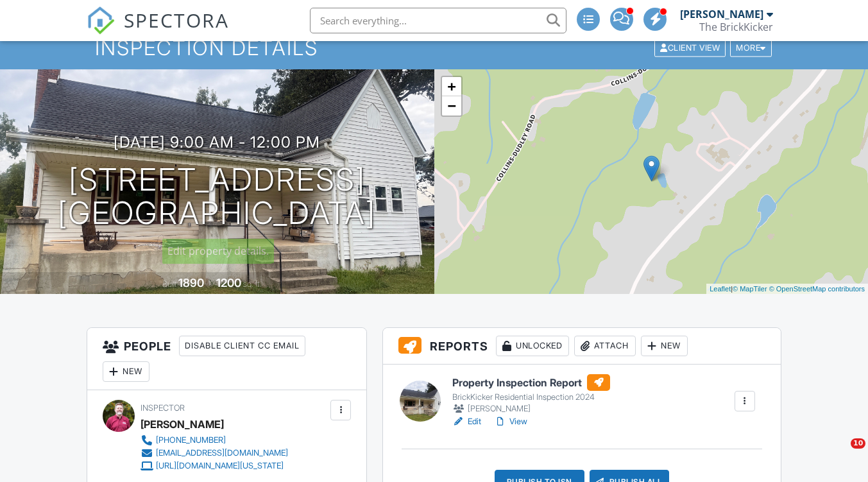 Image resolution: width=868 pixels, height=482 pixels. What do you see at coordinates (163, 408) in the screenshot?
I see `span: Inspector` at bounding box center [163, 408].